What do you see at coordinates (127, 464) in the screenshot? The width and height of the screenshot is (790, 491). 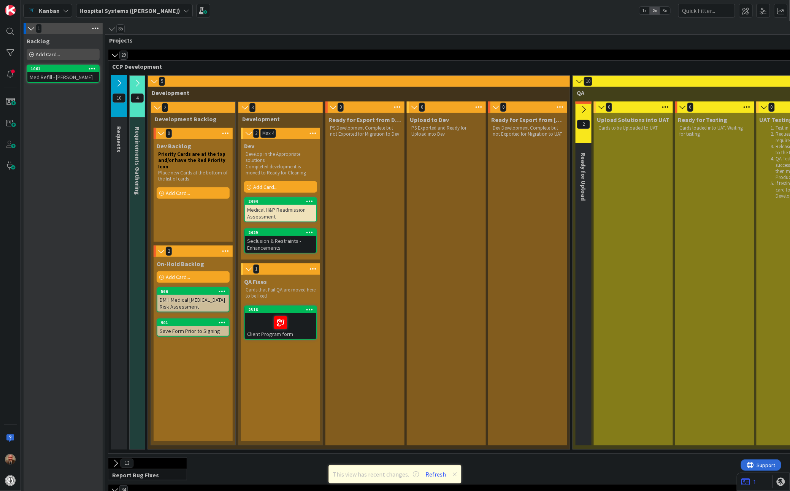 I see `span: 13` at bounding box center [127, 464].